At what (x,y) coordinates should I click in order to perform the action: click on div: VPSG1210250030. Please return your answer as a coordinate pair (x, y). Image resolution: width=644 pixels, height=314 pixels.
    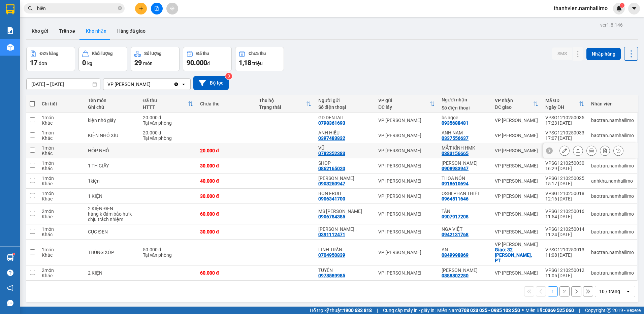
    Looking at the image, I should click on (565, 163).